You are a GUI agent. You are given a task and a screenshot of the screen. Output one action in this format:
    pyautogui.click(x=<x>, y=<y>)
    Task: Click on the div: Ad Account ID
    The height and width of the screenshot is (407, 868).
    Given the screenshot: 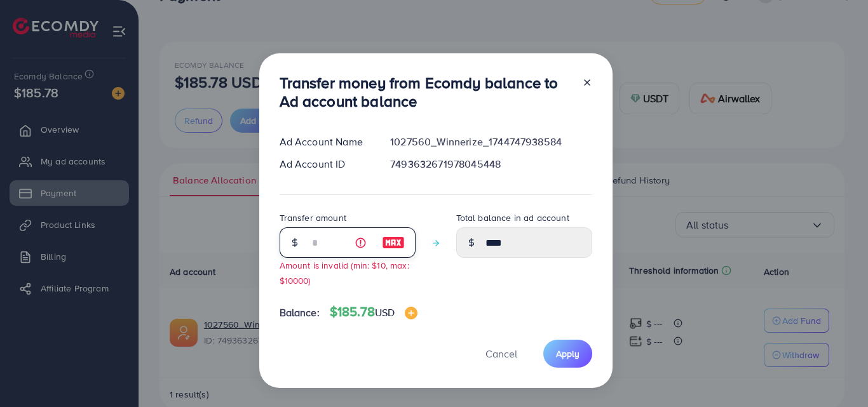 What is the action you would take?
    pyautogui.click(x=325, y=163)
    